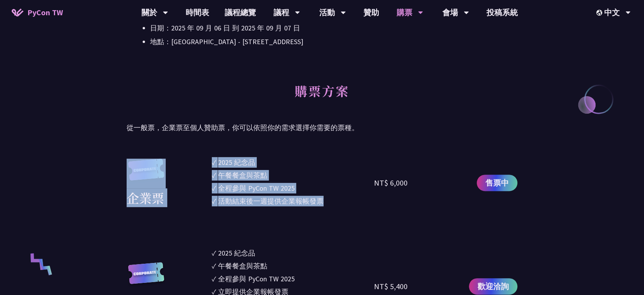  Describe the element at coordinates (493, 286) in the screenshot. I see `span: 歡迎洽詢` at that location.